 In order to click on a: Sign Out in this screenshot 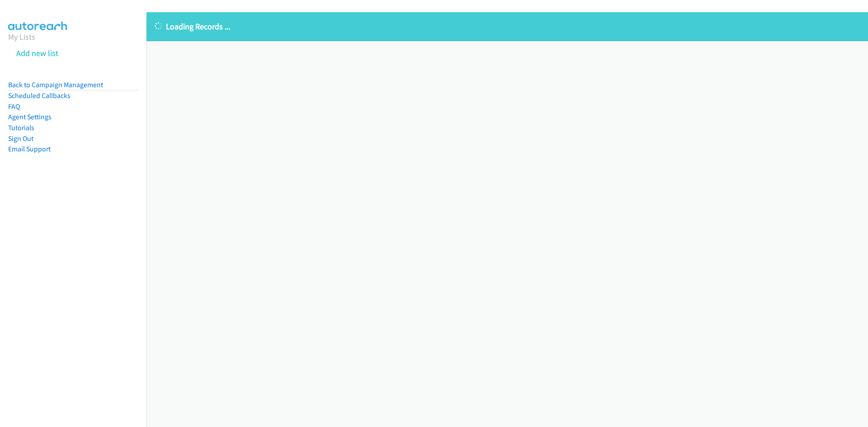, I will do `click(21, 138)`.